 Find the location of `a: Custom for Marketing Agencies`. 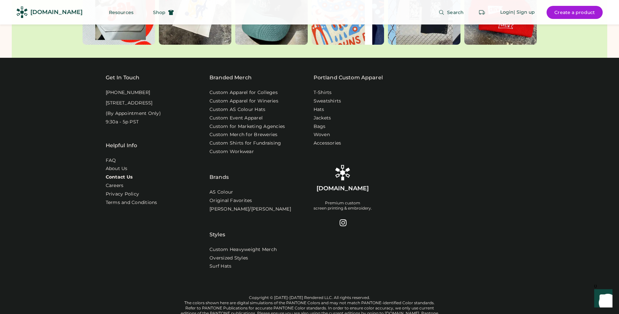

a: Custom for Marketing Agencies is located at coordinates (247, 127).